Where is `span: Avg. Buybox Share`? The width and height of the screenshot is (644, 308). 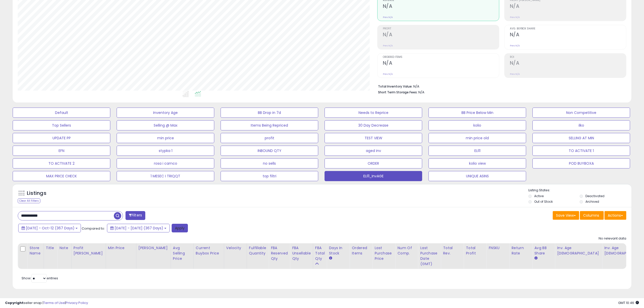 span: Avg. Buybox Share is located at coordinates (568, 29).